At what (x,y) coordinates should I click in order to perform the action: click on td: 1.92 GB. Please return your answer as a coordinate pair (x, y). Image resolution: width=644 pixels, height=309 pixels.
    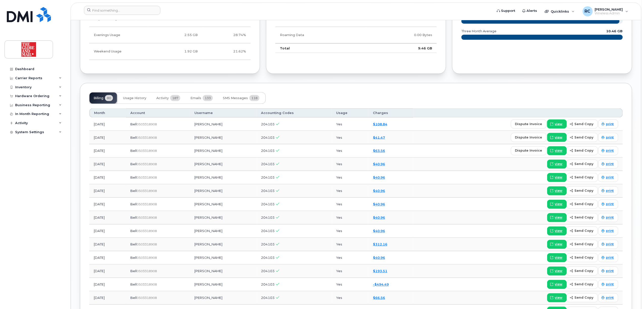
    Looking at the image, I should click on (175, 52).